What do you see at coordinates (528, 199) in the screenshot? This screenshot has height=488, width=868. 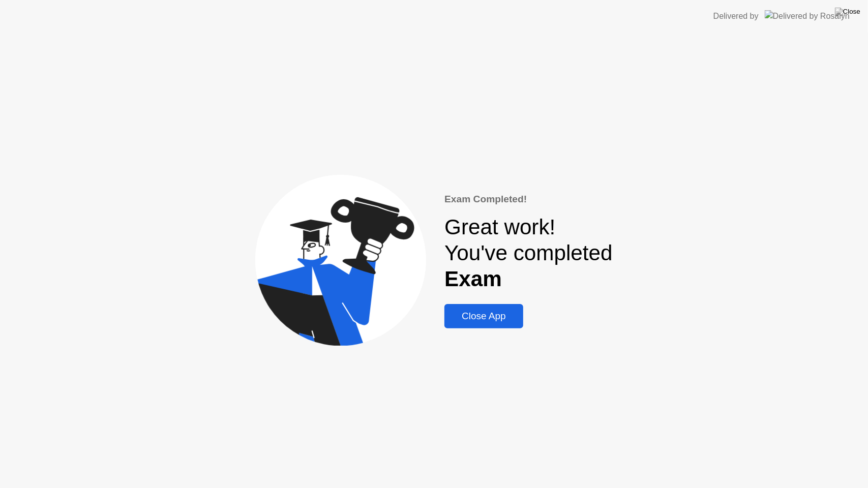 I see `div: Exam Completed!` at bounding box center [528, 199].